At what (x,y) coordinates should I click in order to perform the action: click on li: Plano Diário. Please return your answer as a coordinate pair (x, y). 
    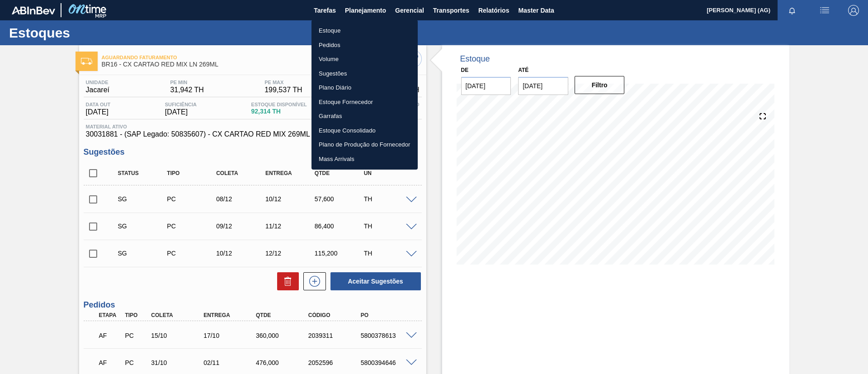
    Looking at the image, I should click on (364, 87).